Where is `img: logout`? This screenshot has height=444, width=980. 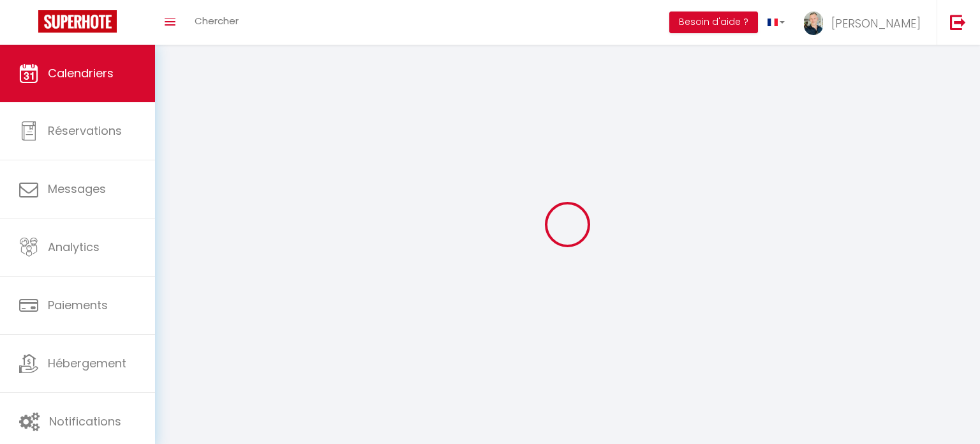
img: logout is located at coordinates (958, 22).